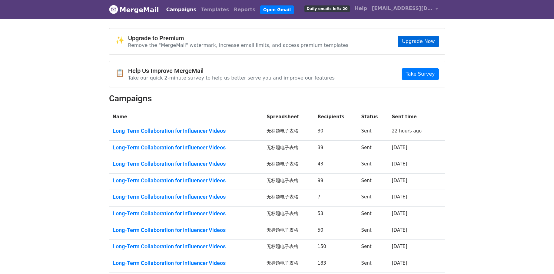  What do you see at coordinates (231, 71) in the screenshot?
I see `h4: Help Us Improve MergeMail` at bounding box center [231, 71].